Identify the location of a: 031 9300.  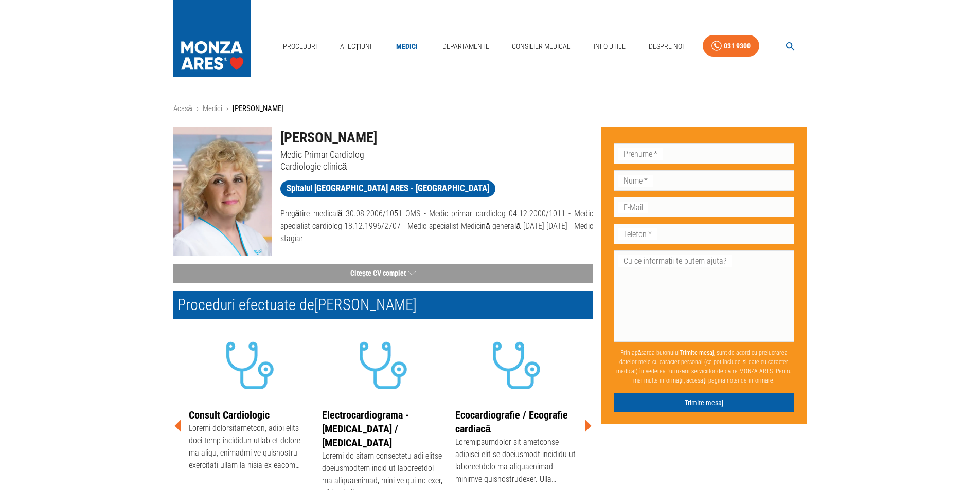
(731, 46).